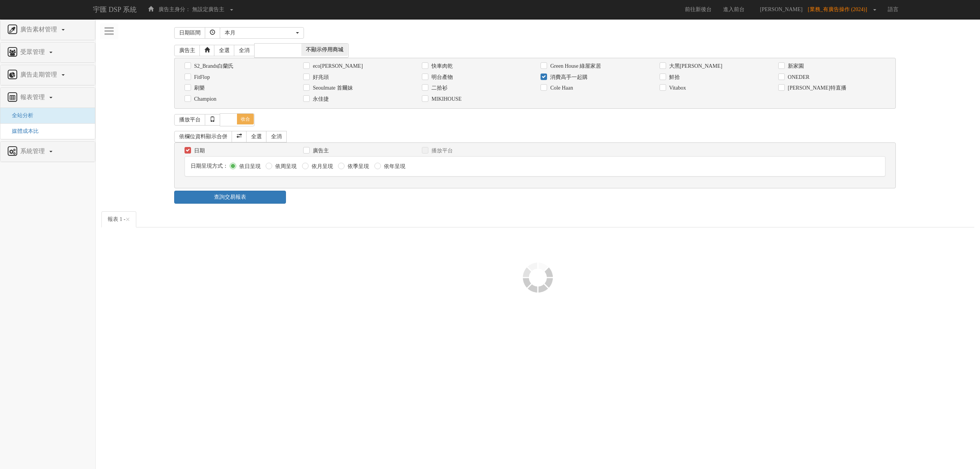  Describe the element at coordinates (394, 167) in the screenshot. I see `label: 依年呈現` at that location.